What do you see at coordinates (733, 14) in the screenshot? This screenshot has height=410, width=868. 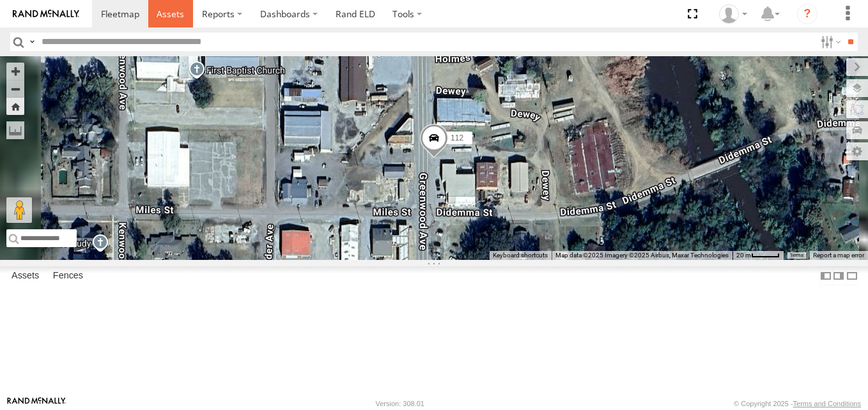 I see `div: Craig King` at bounding box center [733, 14].